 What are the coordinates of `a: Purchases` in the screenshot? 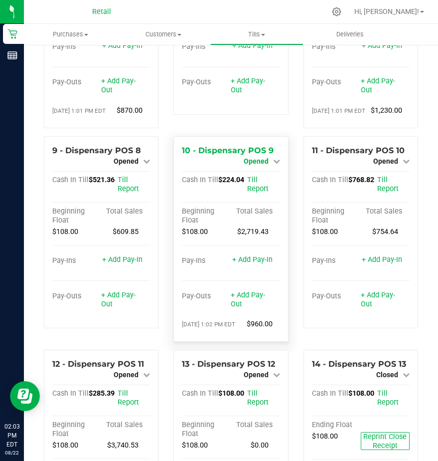 It's located at (70, 34).